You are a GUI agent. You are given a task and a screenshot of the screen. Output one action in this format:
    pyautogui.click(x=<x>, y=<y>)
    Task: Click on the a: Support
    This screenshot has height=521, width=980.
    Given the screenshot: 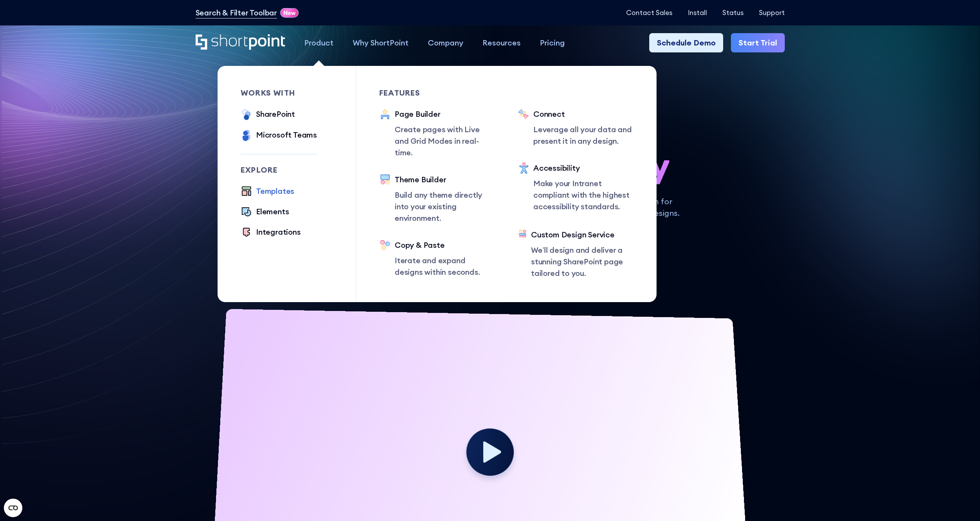 What is the action you would take?
    pyautogui.click(x=772, y=12)
    